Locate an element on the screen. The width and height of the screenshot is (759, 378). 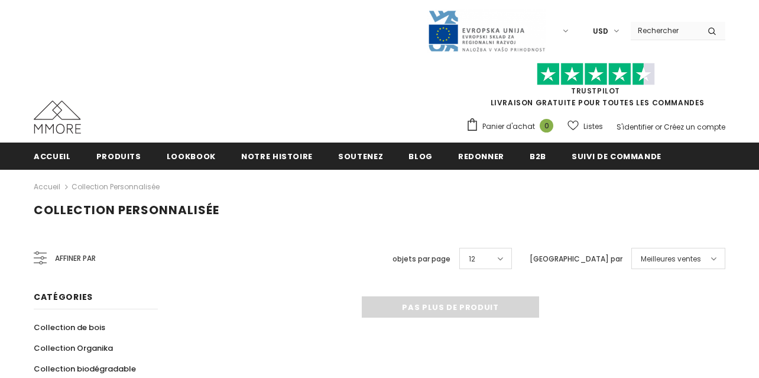
label: objets par page is located at coordinates (421, 259).